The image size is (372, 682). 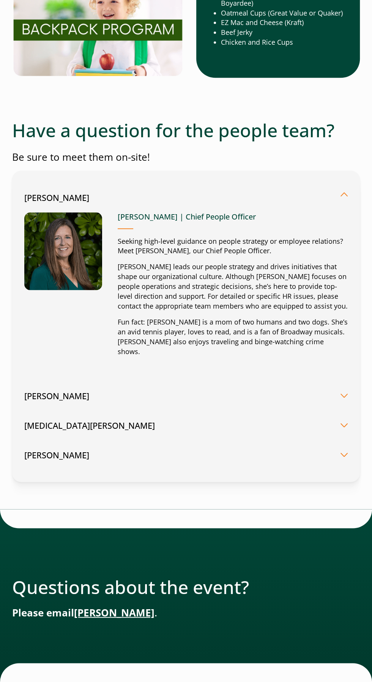 I want to click on h2: Questions about the event?, so click(x=186, y=587).